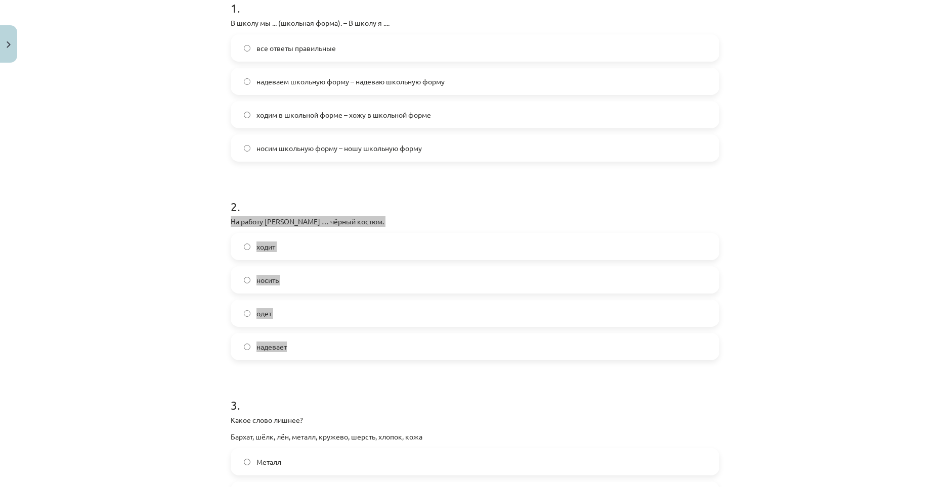  I want to click on input: ходит, so click(247, 247).